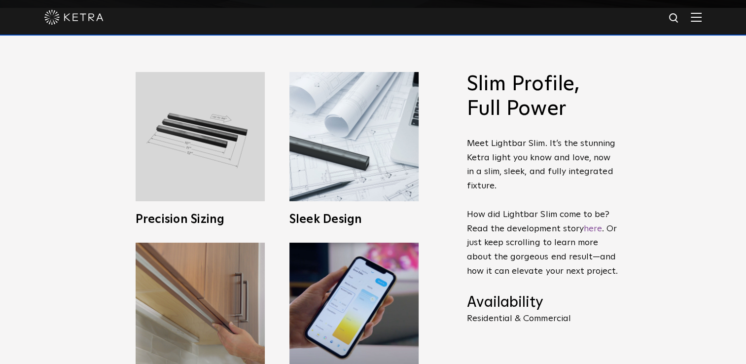 The width and height of the screenshot is (746, 364). Describe the element at coordinates (543, 319) in the screenshot. I see `p: Residential & Commercial` at that location.